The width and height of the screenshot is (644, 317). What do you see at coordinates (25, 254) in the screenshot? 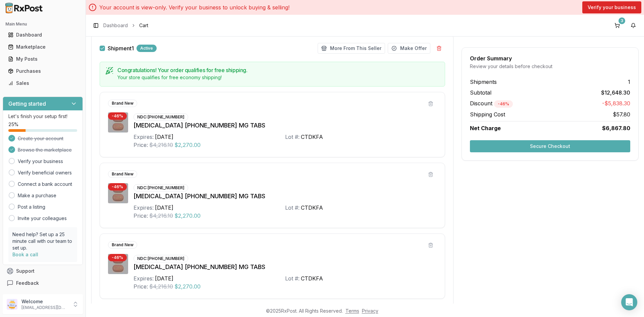
I see `a: Book a call` at bounding box center [25, 254].